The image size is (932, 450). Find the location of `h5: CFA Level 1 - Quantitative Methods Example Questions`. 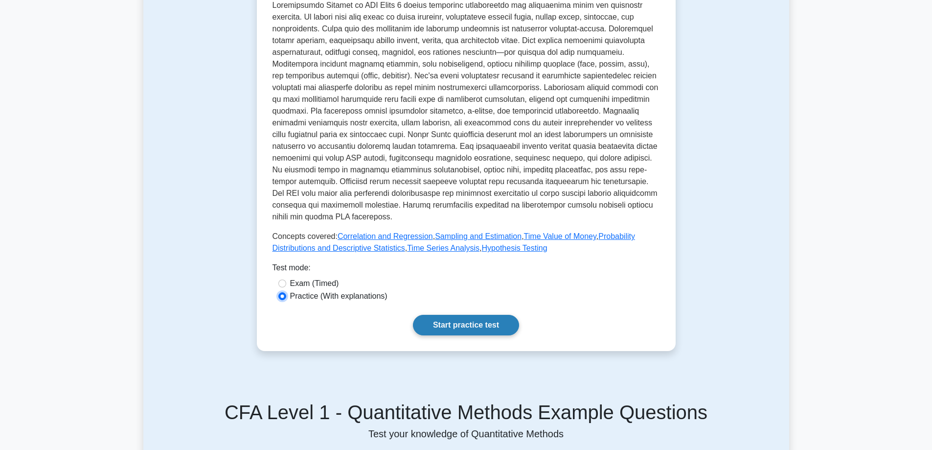

h5: CFA Level 1 - Quantitative Methods Example Questions is located at coordinates (466, 412).